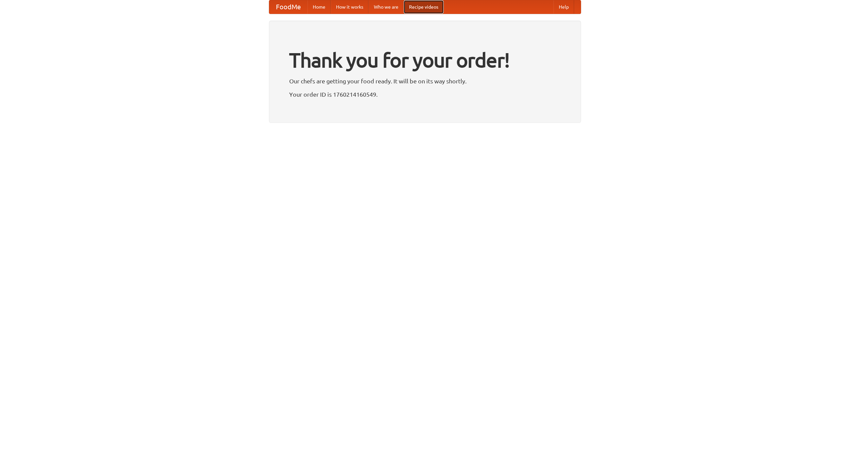 The width and height of the screenshot is (850, 470). I want to click on a: Home, so click(319, 7).